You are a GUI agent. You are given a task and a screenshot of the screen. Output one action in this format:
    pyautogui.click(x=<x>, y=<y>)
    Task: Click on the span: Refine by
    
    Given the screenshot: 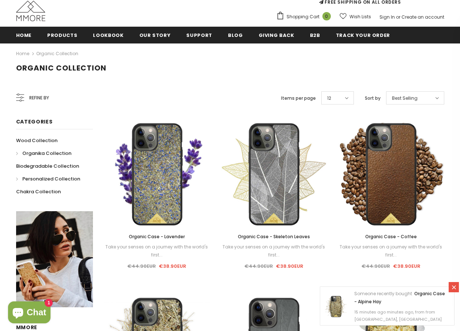 What is the action you would take?
    pyautogui.click(x=39, y=98)
    